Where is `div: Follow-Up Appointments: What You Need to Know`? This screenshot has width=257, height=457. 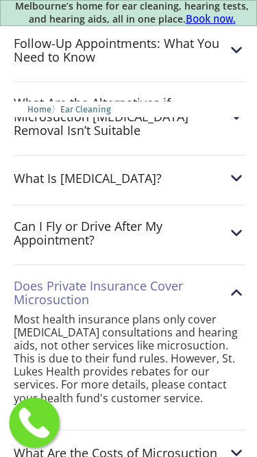 div: Follow-Up Appointments: What You Need to Know is located at coordinates (120, 50).